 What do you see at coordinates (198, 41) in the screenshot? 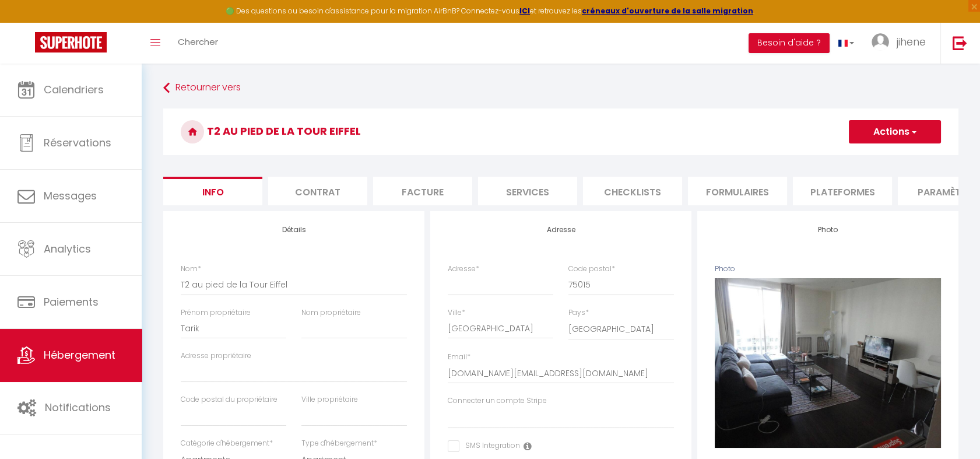
I see `span: Chercher` at bounding box center [198, 41].